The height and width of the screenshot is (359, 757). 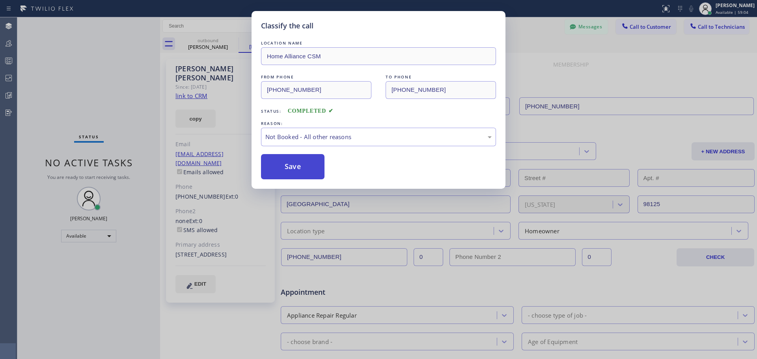 What do you see at coordinates (311, 111) in the screenshot?
I see `span: COMPLETED` at bounding box center [311, 111].